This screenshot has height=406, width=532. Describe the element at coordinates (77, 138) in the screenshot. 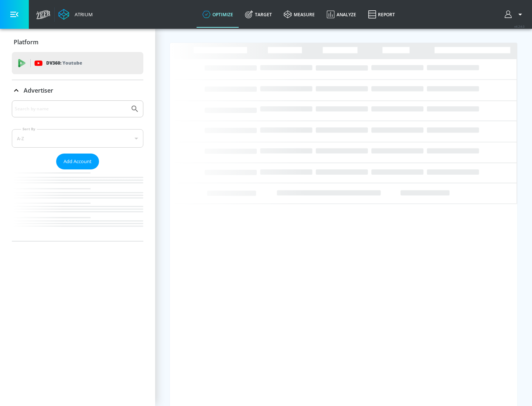

I see `div: A-Z` at that location.